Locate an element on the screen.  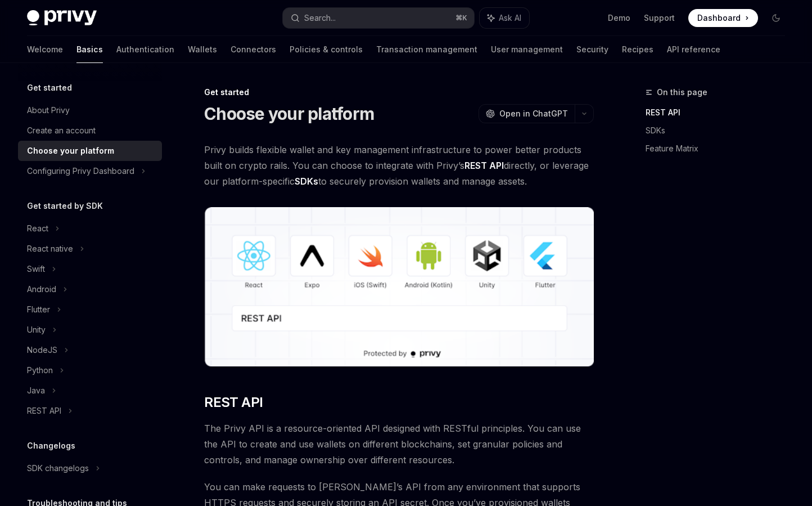
span: ⌘ K is located at coordinates (462, 18).